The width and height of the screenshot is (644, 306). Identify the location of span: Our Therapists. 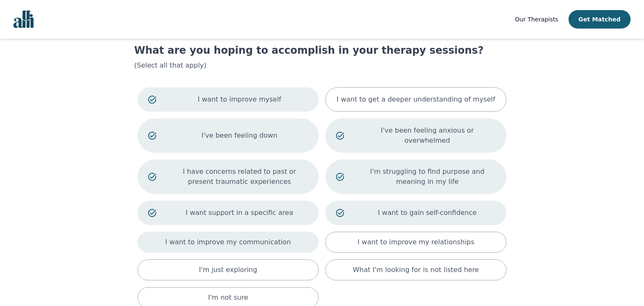
(536, 19).